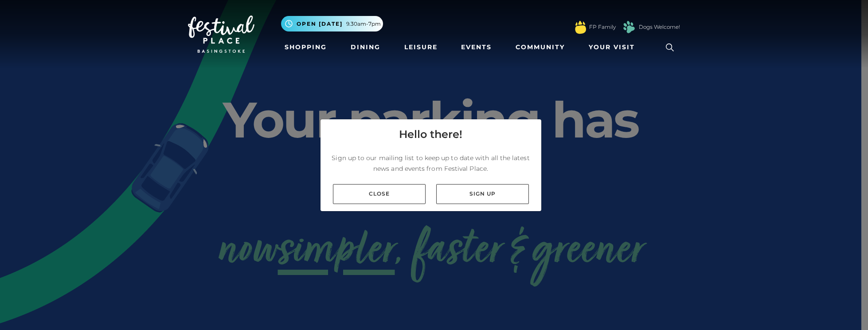 This screenshot has width=868, height=330. Describe the element at coordinates (602, 28) in the screenshot. I see `a: FP Family` at that location.